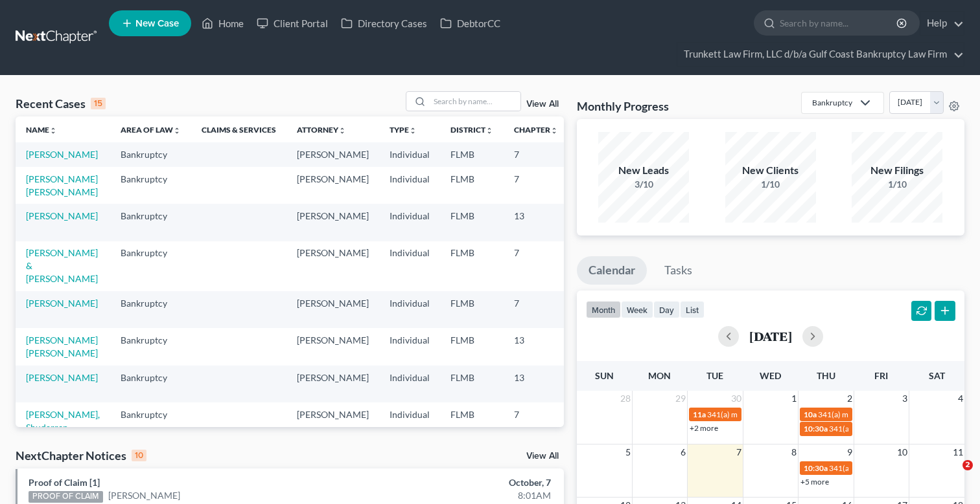 This screenshot has width=980, height=504. Describe the element at coordinates (739, 452) in the screenshot. I see `span: 7` at that location.